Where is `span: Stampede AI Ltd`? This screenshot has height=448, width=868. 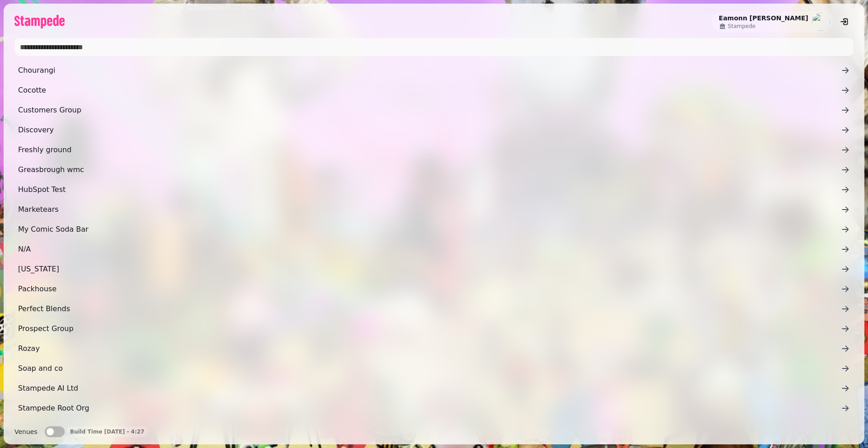
span: Stampede AI Ltd is located at coordinates (430, 388).